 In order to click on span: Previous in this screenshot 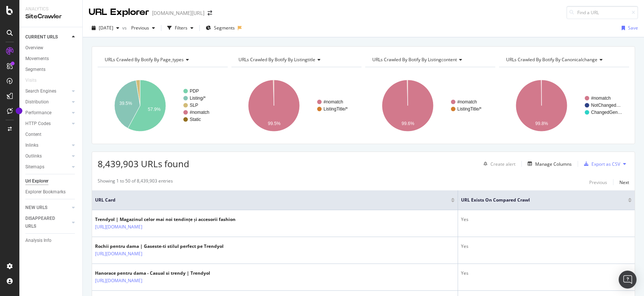, I will do `click(139, 28)`.